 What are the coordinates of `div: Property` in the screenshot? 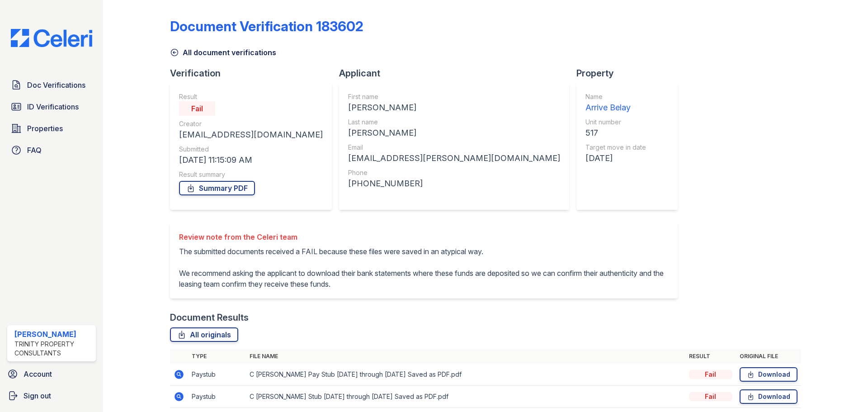 It's located at (631, 73).